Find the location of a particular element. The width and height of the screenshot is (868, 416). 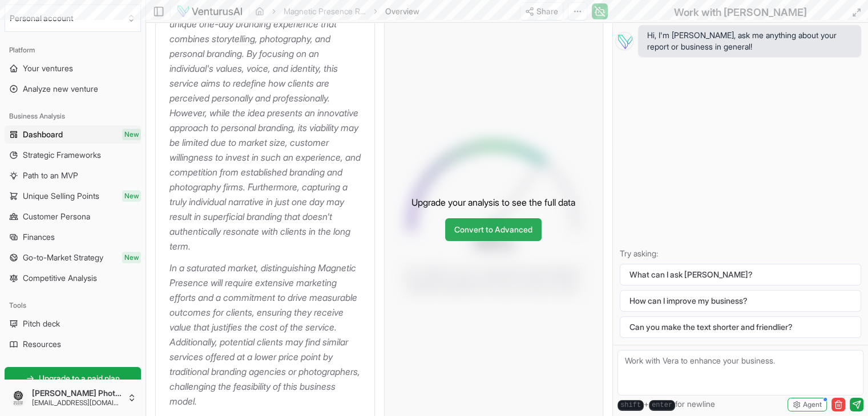

p: The concept of Magnetic Presence offers a unique one-day branding experience that combines storyt... is located at coordinates (267, 128).